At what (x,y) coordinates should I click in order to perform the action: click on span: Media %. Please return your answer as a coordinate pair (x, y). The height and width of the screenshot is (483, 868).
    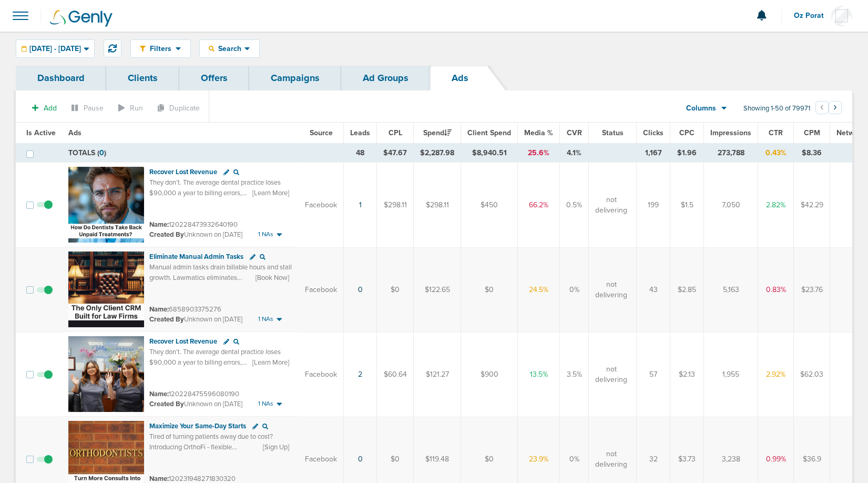
    Looking at the image, I should click on (538, 133).